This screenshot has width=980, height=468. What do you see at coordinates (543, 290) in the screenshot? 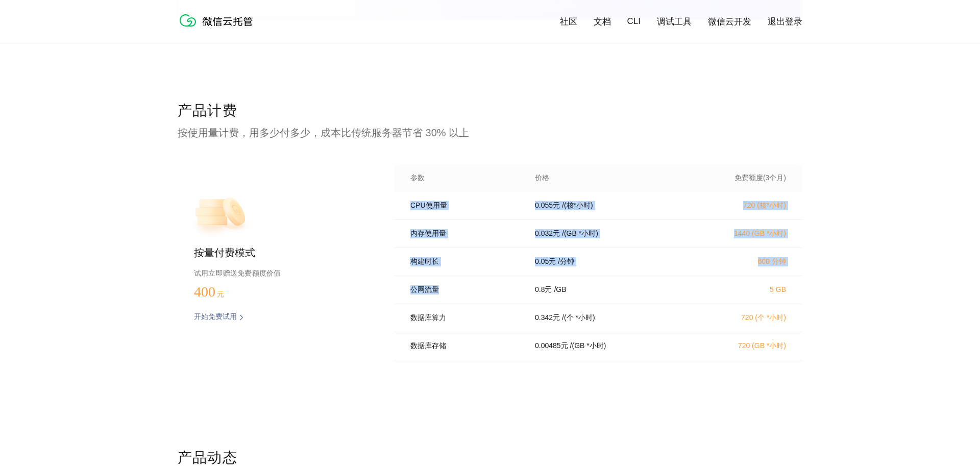
I see `p: 0.8 元` at bounding box center [543, 290].